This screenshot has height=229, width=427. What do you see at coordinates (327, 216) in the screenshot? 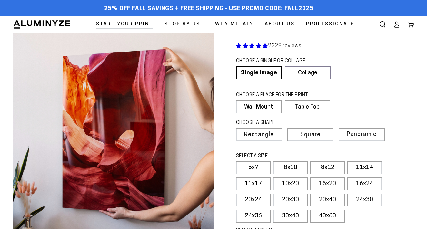
I see `label: 40x60` at bounding box center [327, 216].